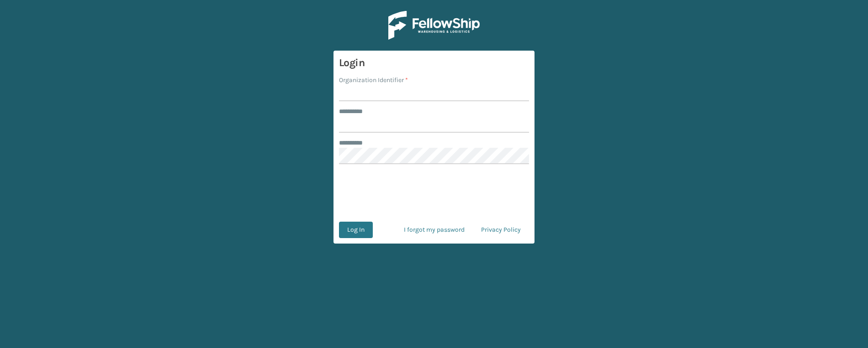 Image resolution: width=868 pixels, height=348 pixels. Describe the element at coordinates (434, 230) in the screenshot. I see `a: I forgot my password` at that location.